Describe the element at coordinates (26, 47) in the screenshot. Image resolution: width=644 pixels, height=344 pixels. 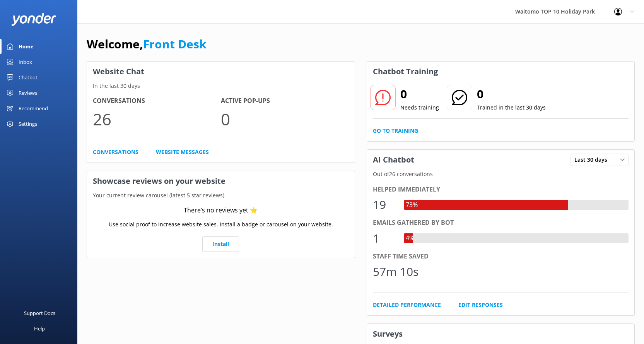
I see `div: Home` at that location.